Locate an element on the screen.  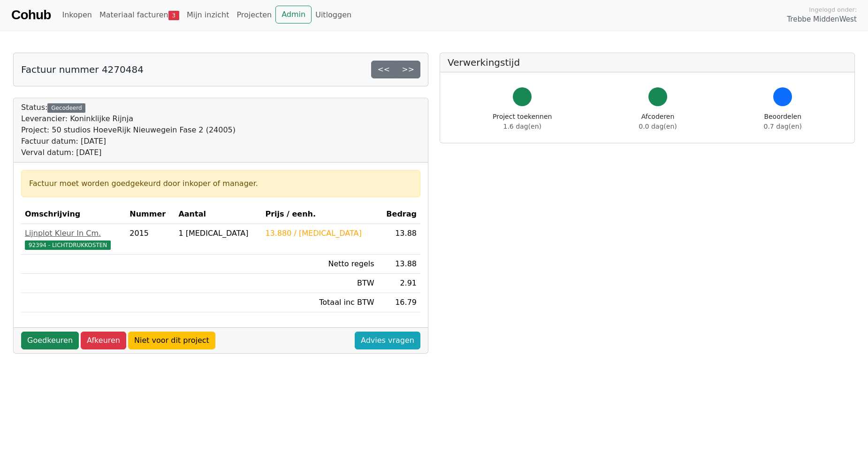
span: Trebbe MiddenWest is located at coordinates (822, 20).